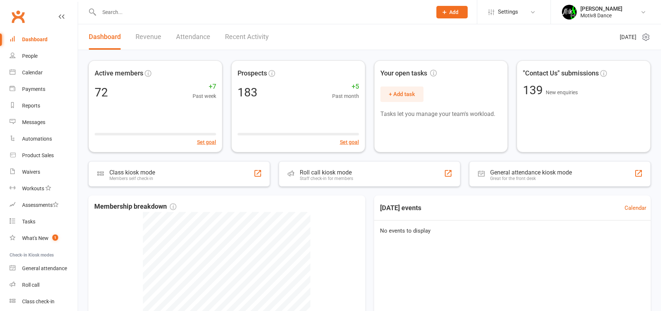 The width and height of the screenshot is (661, 311). I want to click on div: Roll call, so click(31, 285).